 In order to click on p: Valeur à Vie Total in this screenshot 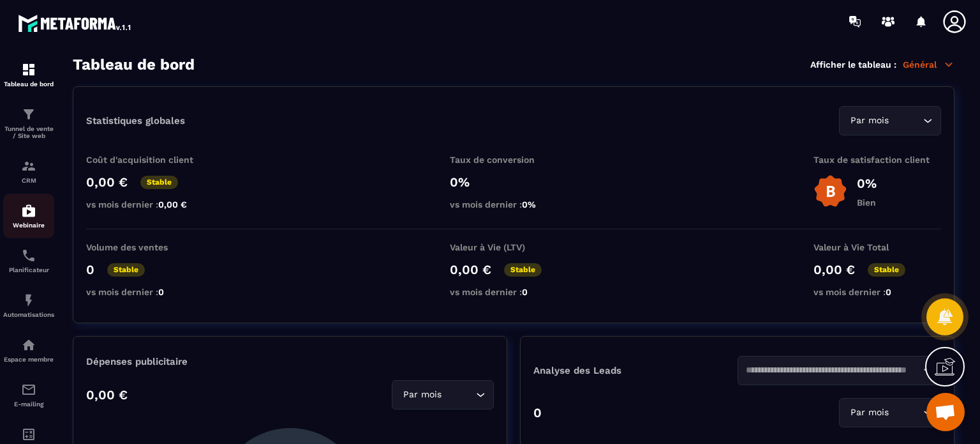, I will do `click(878, 247)`.